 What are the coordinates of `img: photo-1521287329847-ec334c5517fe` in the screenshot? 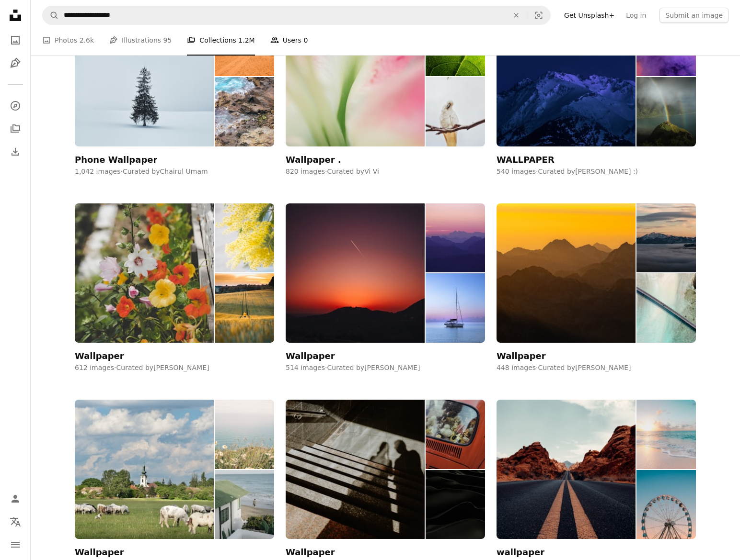 It's located at (244, 238).